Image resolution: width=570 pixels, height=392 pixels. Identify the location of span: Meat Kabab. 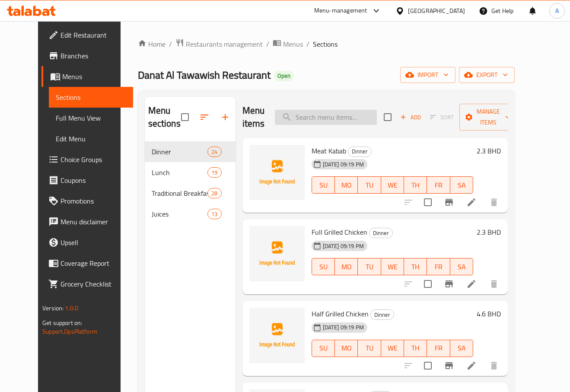
(329, 151).